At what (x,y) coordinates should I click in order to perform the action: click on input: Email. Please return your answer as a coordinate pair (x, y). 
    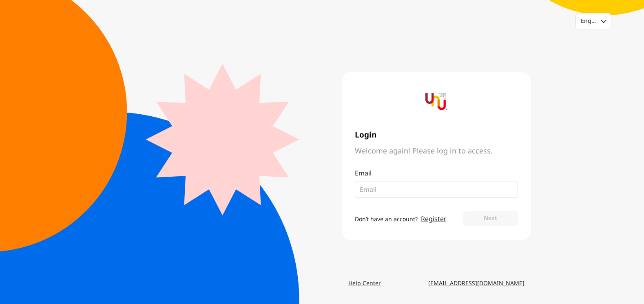
    Looking at the image, I should click on (433, 190).